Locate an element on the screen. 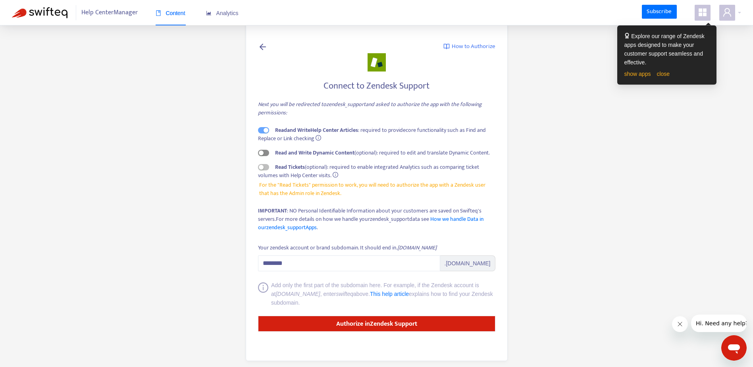 This screenshot has height=367, width=753. strong: Authorize in Zendesk Support is located at coordinates (377, 323).